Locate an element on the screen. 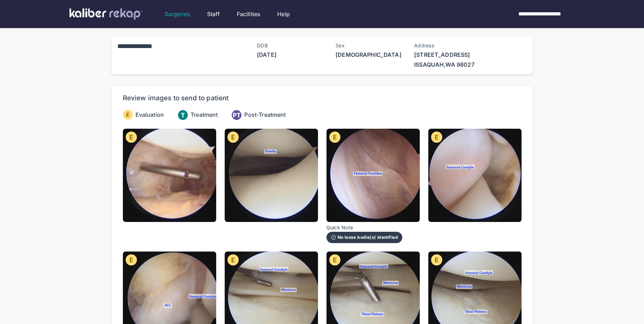 The width and height of the screenshot is (644, 324). img: kaliber labs logo is located at coordinates (106, 14).